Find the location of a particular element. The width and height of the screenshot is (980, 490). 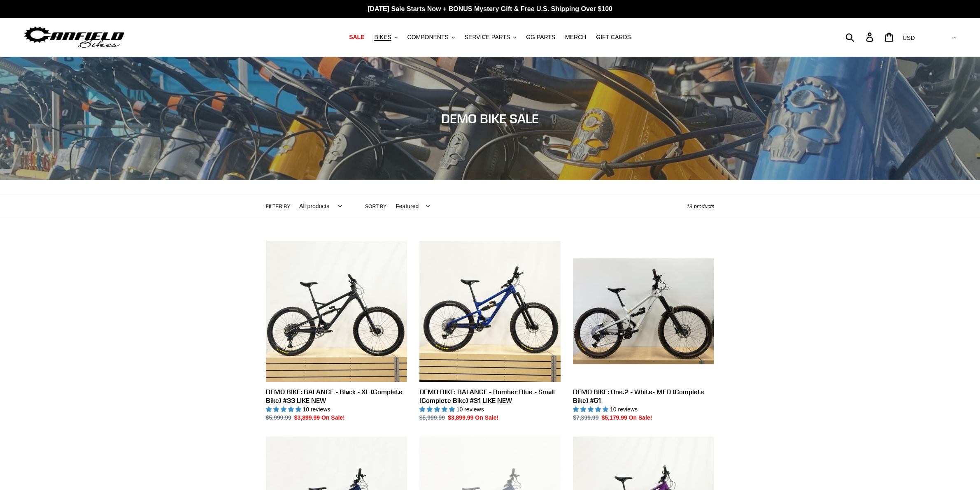

span: DEMO BIKE SALE is located at coordinates (490, 119).